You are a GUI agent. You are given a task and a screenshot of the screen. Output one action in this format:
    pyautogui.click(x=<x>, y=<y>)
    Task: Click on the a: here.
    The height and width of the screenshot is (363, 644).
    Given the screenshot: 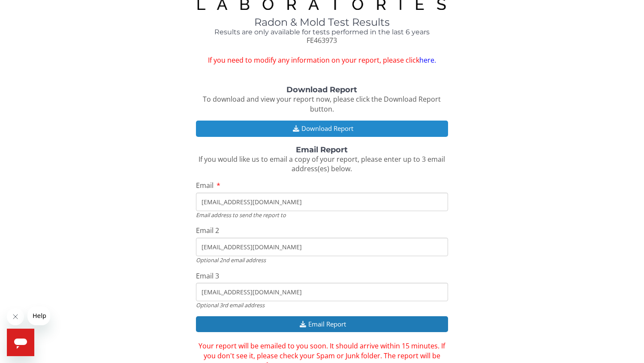 What is the action you would take?
    pyautogui.click(x=427, y=60)
    